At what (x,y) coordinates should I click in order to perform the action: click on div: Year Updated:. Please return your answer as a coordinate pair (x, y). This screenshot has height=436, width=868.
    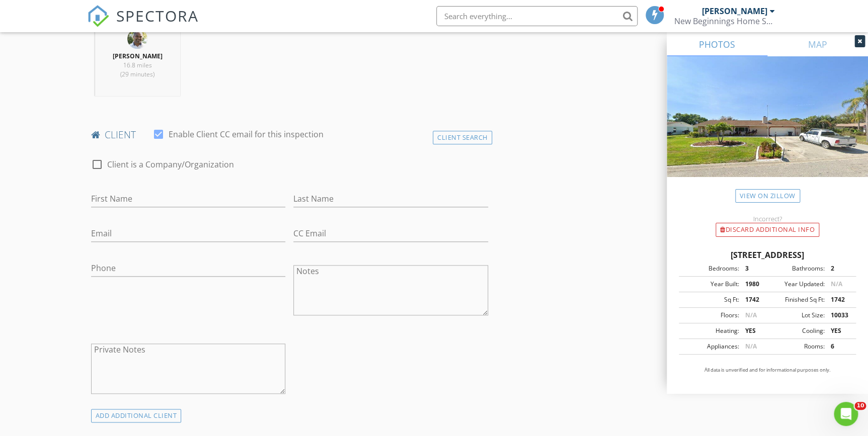
    Looking at the image, I should click on (795, 284).